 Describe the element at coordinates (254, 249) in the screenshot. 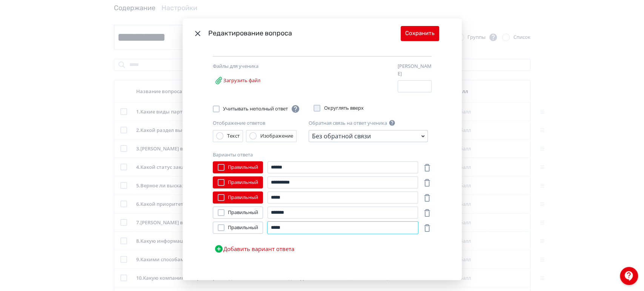

I see `button: Добавить вариант ответа` at that location.